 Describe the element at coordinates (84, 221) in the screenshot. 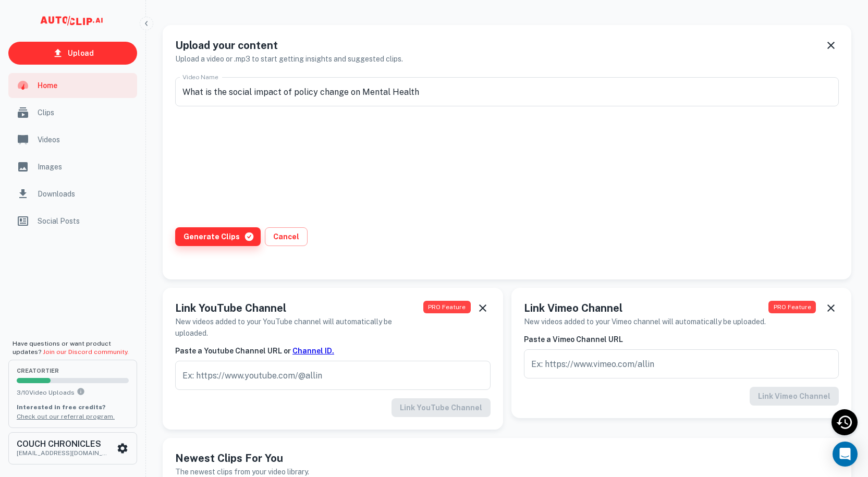

I see `span: Social Posts` at that location.